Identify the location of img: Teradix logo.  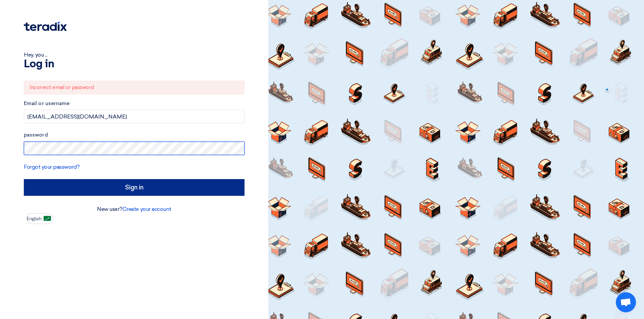
(45, 27).